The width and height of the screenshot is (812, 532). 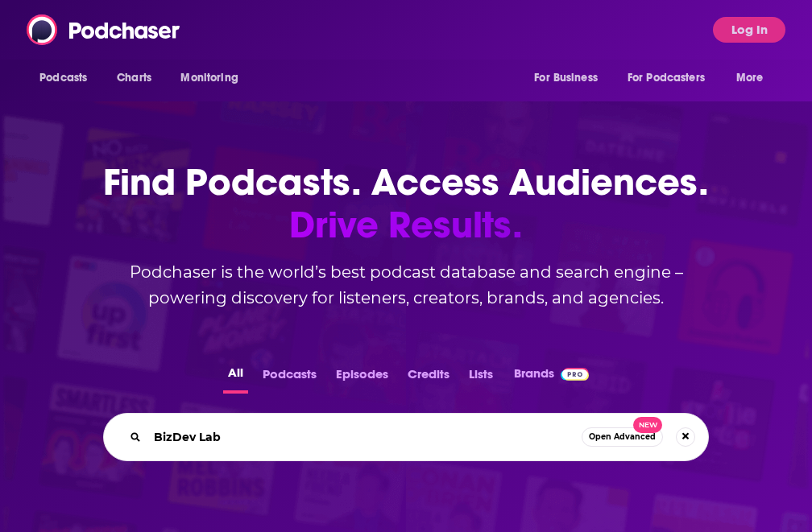 What do you see at coordinates (429, 378) in the screenshot?
I see `button: Credits` at bounding box center [429, 378].